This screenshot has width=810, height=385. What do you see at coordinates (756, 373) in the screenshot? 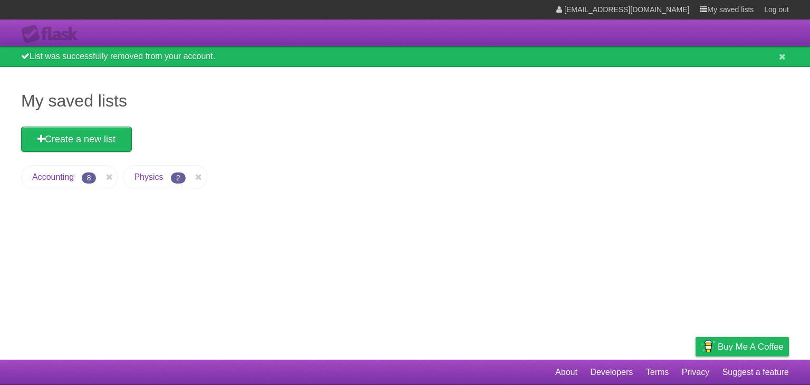
I see `a: Suggest a feature` at bounding box center [756, 373].